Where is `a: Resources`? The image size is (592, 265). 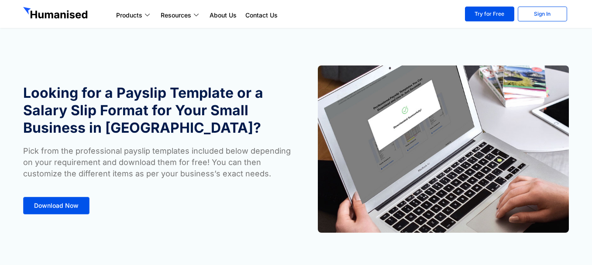
a: Resources is located at coordinates (181, 15).